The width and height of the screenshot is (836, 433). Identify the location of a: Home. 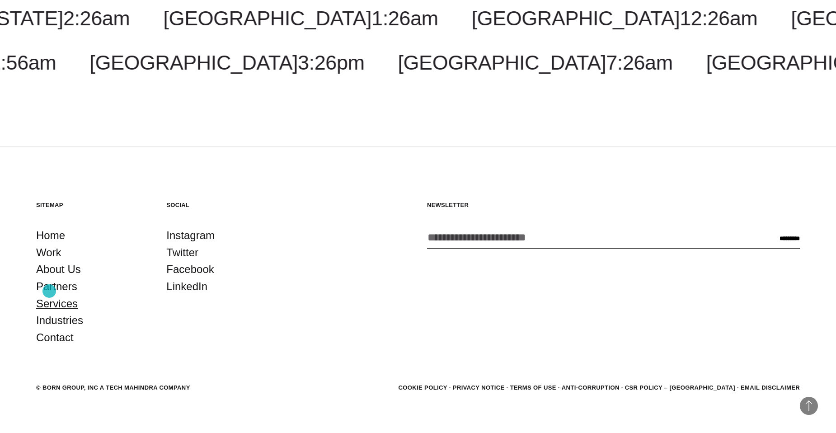
(51, 236).